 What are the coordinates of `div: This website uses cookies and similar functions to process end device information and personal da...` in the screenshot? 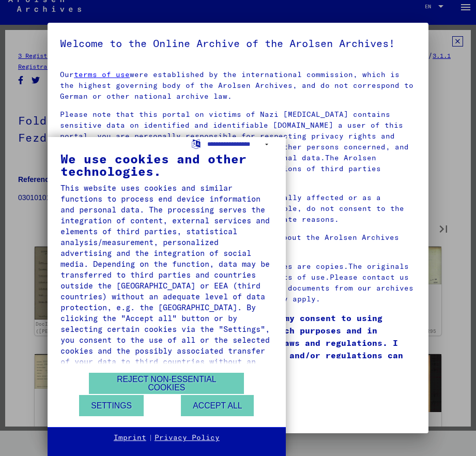 It's located at (166, 280).